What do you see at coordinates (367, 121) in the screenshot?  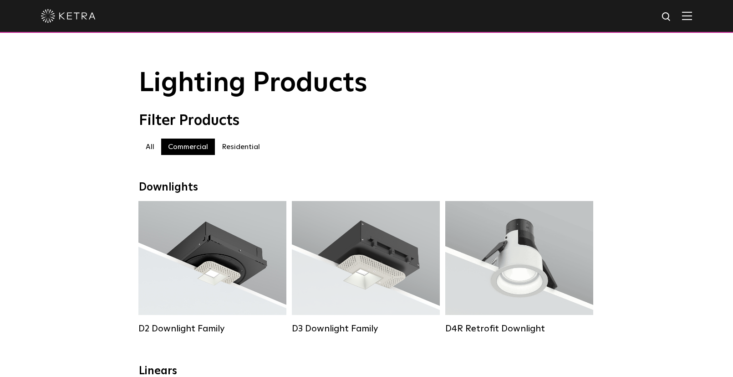 I see `div: Filter Products` at bounding box center [367, 121].